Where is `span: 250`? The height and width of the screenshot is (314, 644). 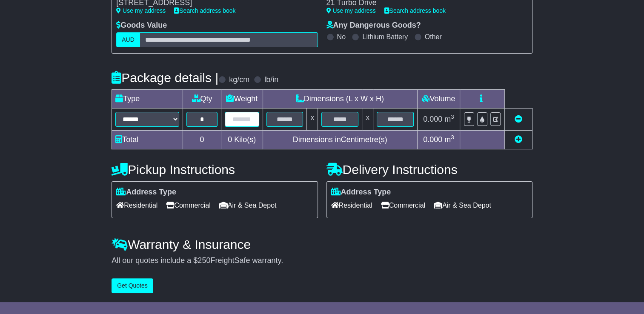 span: 250 is located at coordinates (204, 261).